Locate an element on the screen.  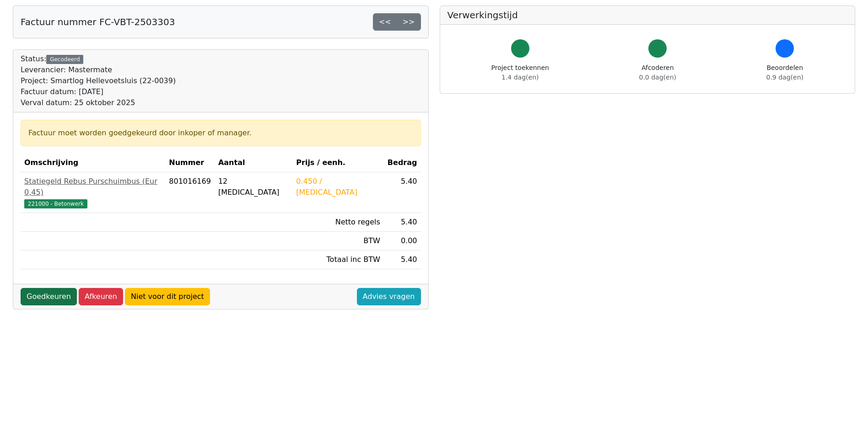
div: Beoordelen is located at coordinates (785, 73).